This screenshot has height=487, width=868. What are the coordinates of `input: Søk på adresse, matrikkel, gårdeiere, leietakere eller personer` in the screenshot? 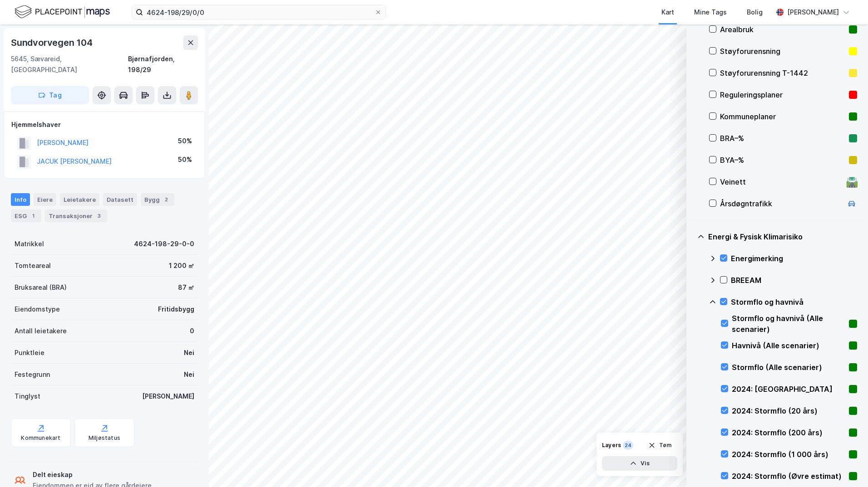 It's located at (259, 12).